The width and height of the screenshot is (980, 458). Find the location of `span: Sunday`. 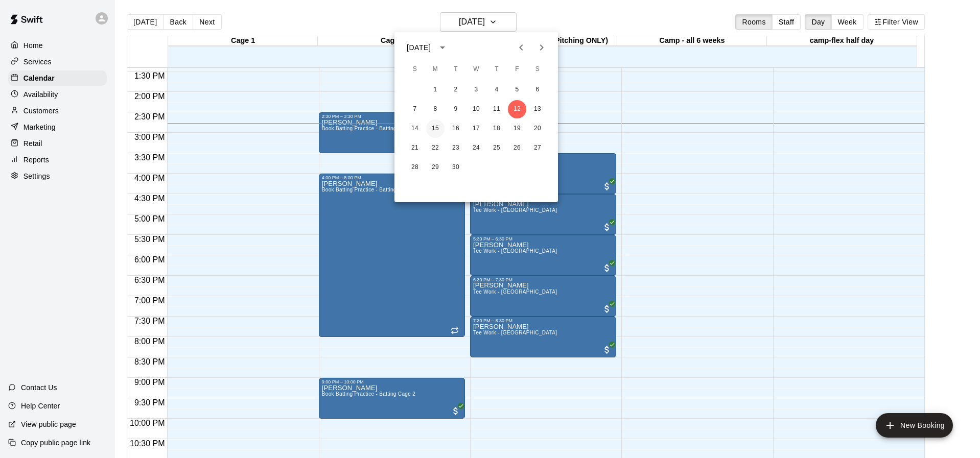

span: Sunday is located at coordinates (415, 70).